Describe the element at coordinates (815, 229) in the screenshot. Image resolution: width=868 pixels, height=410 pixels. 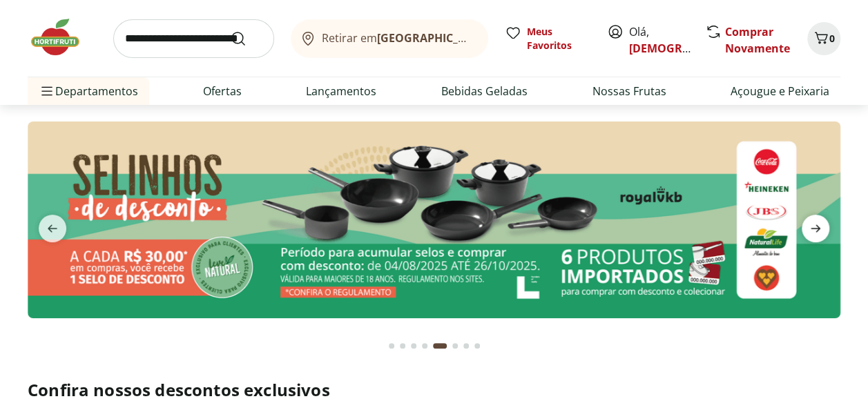
I see `button: next` at that location.